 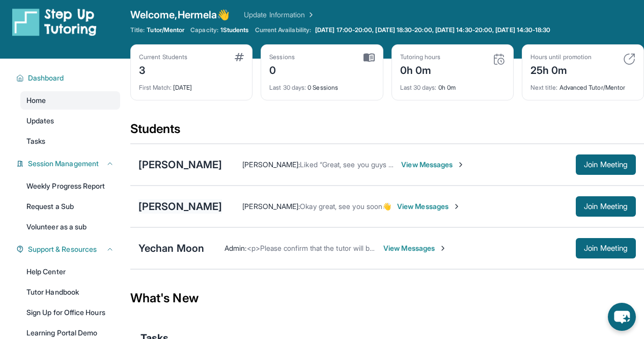 I want to click on span: Session Management, so click(x=63, y=163).